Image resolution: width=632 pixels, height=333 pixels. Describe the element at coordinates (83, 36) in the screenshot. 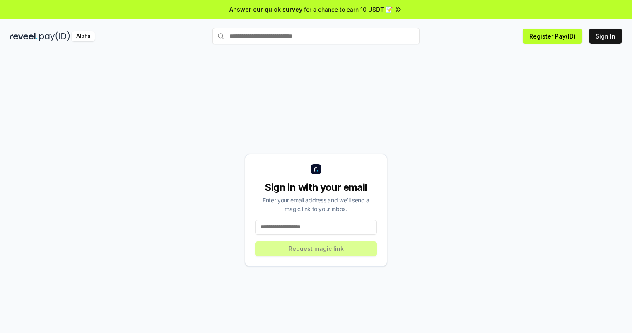

I see `div: Alpha` at that location.